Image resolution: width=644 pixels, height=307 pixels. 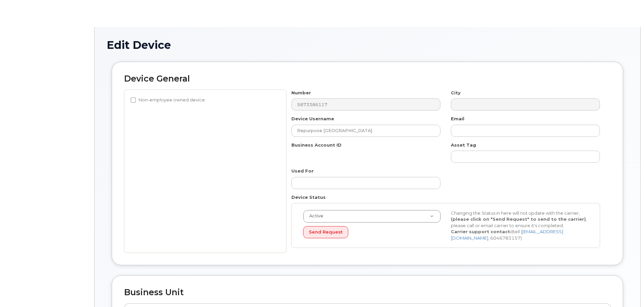 What do you see at coordinates (368, 79) in the screenshot?
I see `h2: Device General` at bounding box center [368, 79].